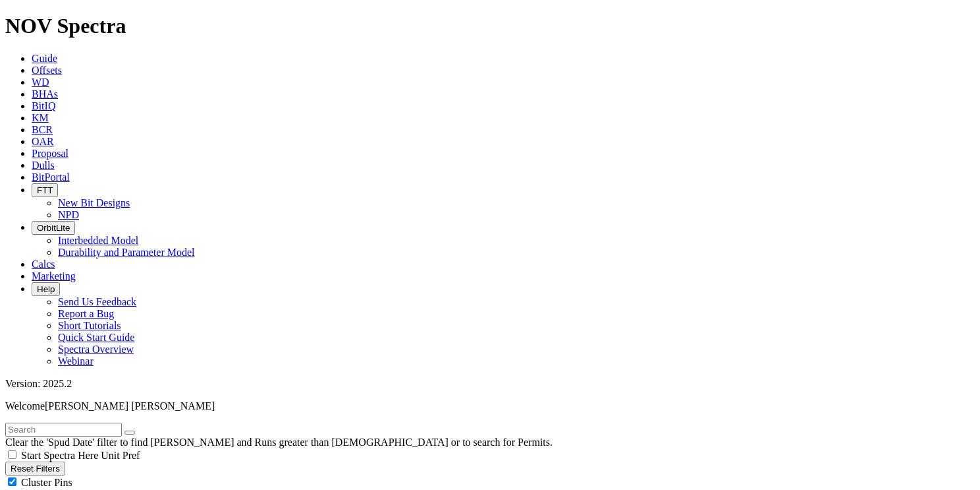  I want to click on span: Proposal, so click(50, 153).